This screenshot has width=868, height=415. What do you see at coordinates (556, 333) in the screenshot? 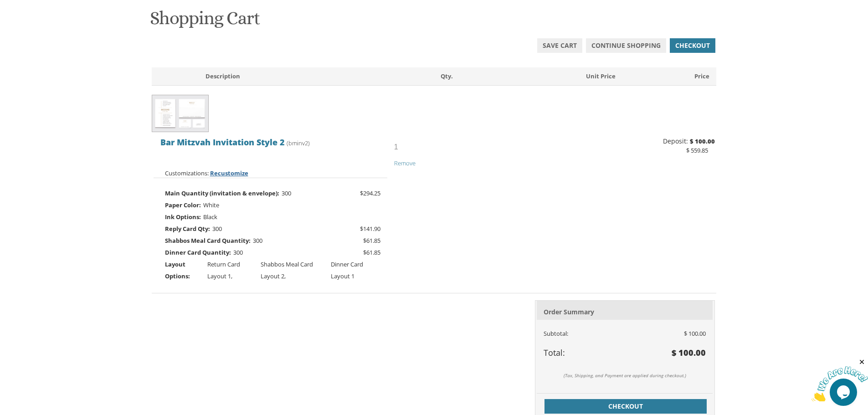
I see `span: Subtotal:` at bounding box center [556, 333].